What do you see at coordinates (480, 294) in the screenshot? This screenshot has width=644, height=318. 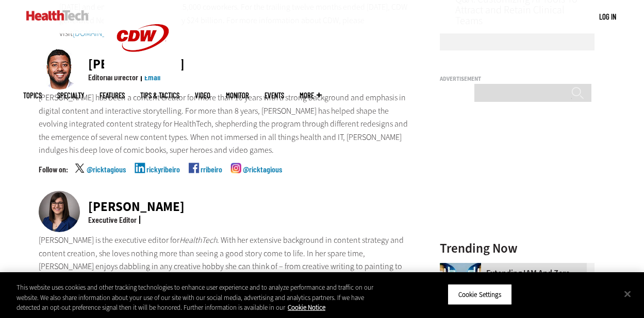 I see `button: Cookie Settings` at bounding box center [480, 294].